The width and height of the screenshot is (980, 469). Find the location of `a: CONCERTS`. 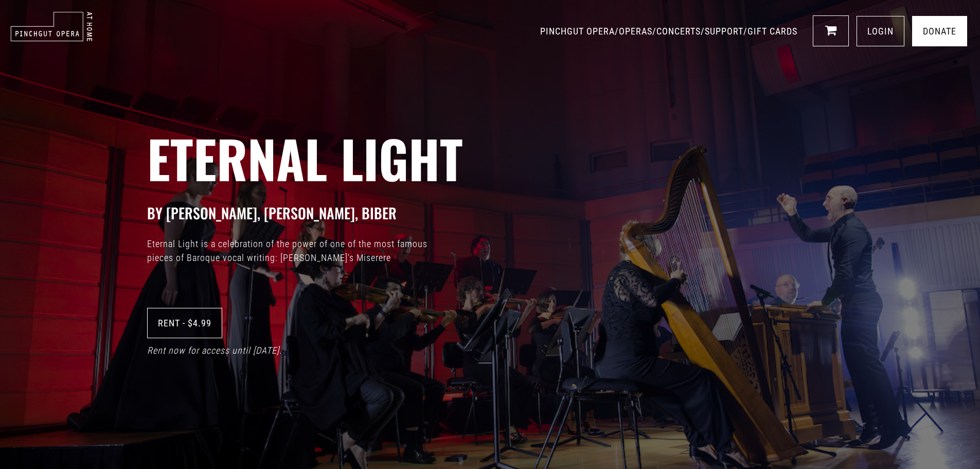

a: CONCERTS is located at coordinates (678, 31).